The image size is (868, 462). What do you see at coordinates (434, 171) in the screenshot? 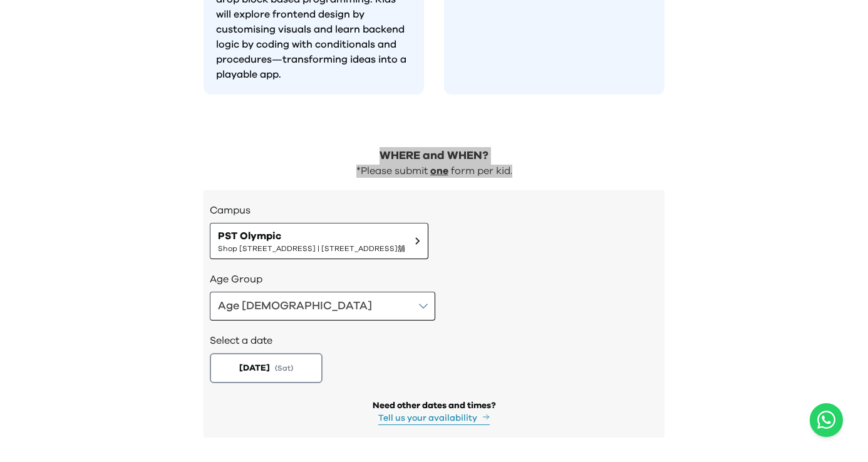
I see `div: *Please submit form per kid.` at bounding box center [434, 171].